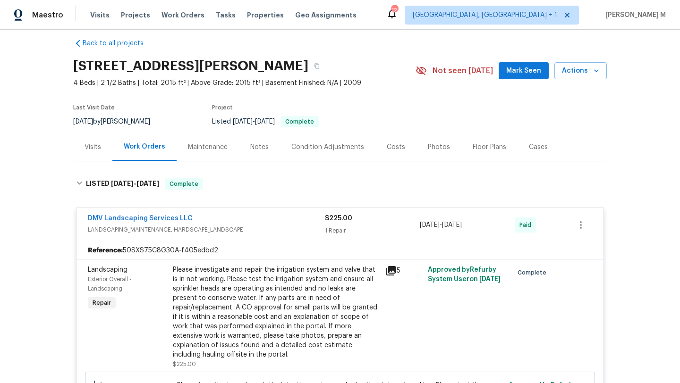 The image size is (680, 383). What do you see at coordinates (108, 270) in the screenshot?
I see `span: Landscaping` at bounding box center [108, 270].